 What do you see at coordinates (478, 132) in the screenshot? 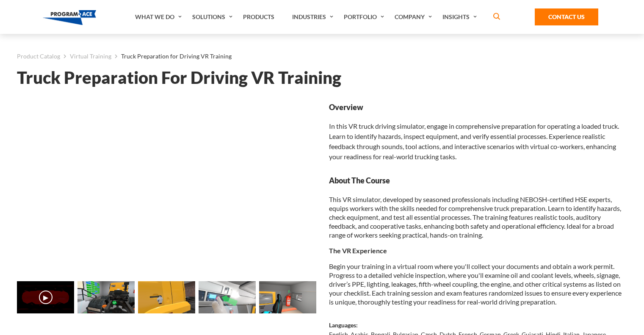
I see `div: In this VR truck driving simulator, engage in comprehensive preparation for operating a loaded tr...` at bounding box center [478, 132].